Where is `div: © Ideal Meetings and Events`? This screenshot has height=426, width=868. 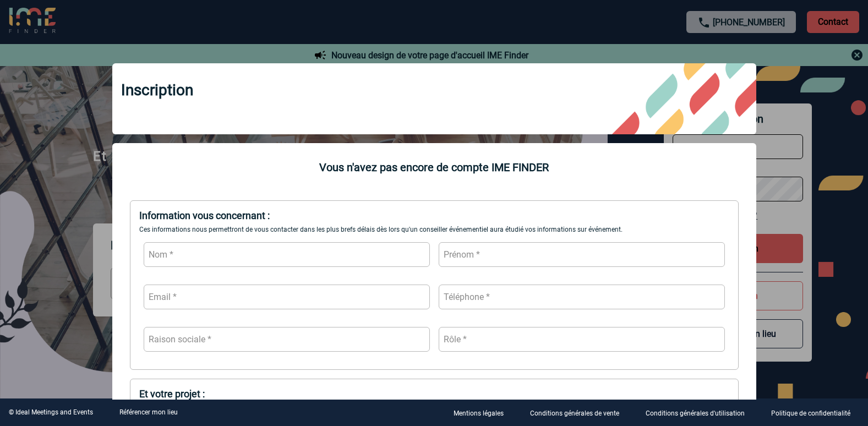 div: © Ideal Meetings and Events is located at coordinates (51, 412).